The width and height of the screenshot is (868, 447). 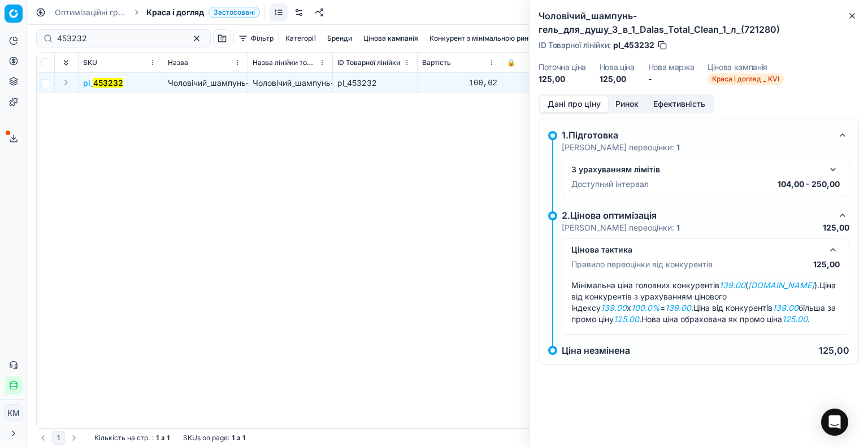 I want to click on button: КM, so click(x=13, y=413).